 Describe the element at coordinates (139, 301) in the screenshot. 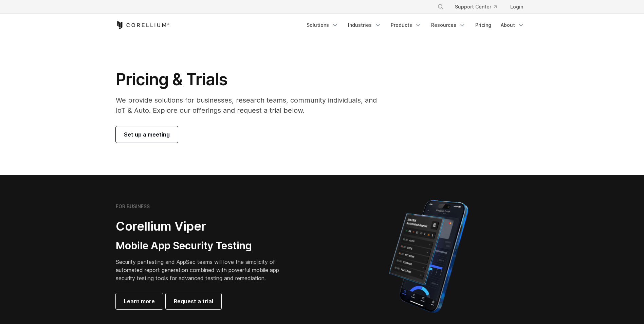

I see `span: Learn more` at that location.